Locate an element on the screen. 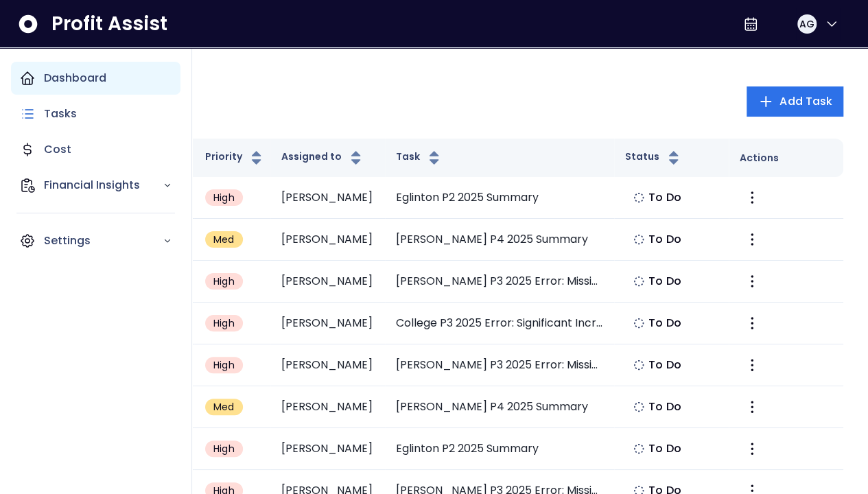  button: Task is located at coordinates (419, 158).